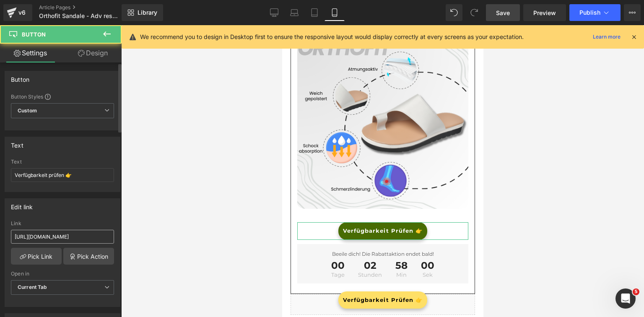 The image size is (644, 317). What do you see at coordinates (545, 12) in the screenshot?
I see `span: Preview` at bounding box center [545, 12].